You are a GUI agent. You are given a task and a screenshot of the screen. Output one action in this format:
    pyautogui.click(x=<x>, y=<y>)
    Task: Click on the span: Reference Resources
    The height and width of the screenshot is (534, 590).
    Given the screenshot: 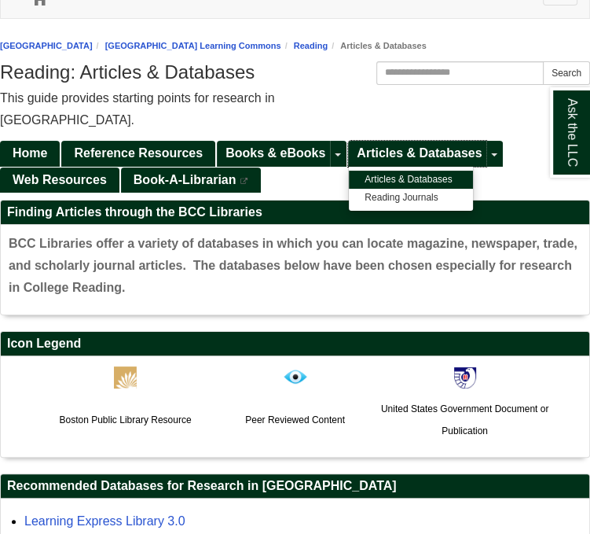 What is the action you would take?
    pyautogui.click(x=138, y=152)
    